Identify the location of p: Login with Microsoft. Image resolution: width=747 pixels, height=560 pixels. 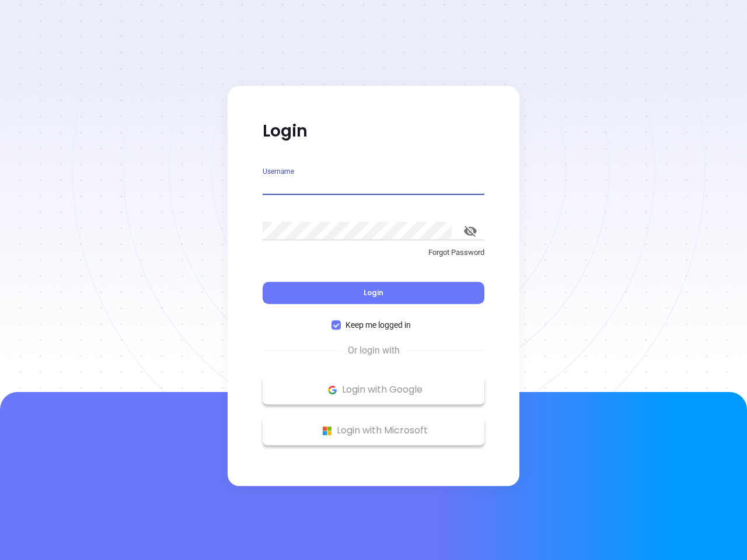
(374, 431).